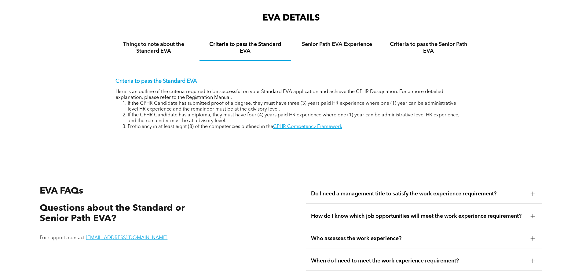 The height and width of the screenshot is (279, 582). Describe the element at coordinates (291, 81) in the screenshot. I see `p: Criteria to pass the Standard EVA` at that location.